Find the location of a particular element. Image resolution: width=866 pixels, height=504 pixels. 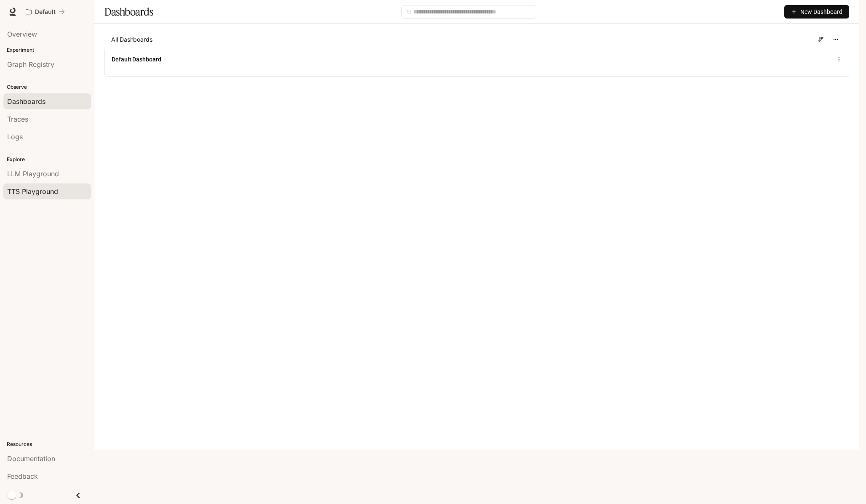

span: All Dashboards is located at coordinates (132, 40).